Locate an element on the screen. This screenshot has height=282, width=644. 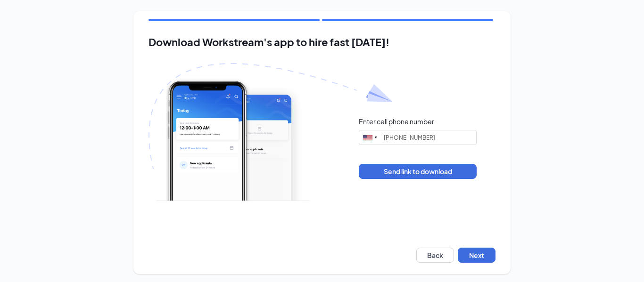
button: Back is located at coordinates (435, 255).